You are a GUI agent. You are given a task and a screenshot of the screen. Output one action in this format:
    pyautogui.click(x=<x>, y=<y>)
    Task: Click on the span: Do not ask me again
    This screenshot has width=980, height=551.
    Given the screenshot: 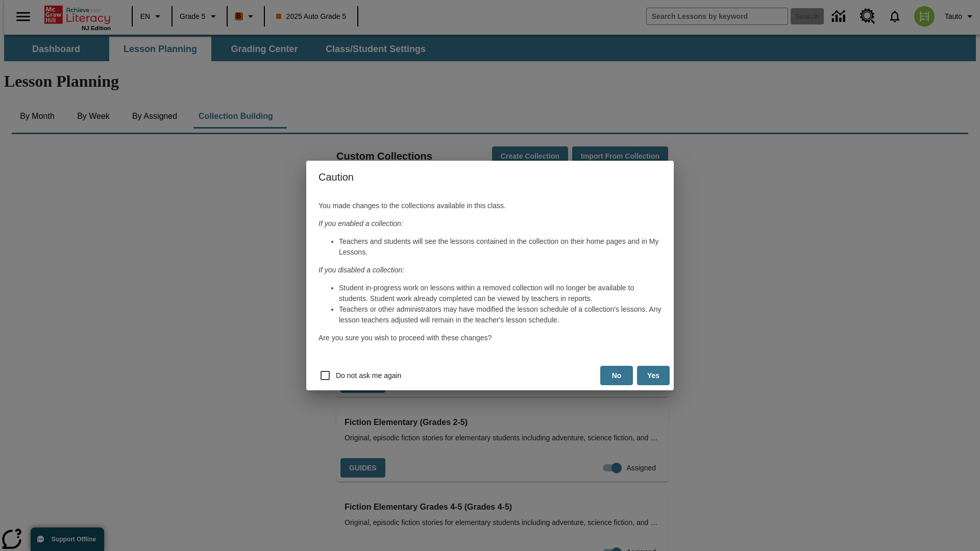 What is the action you would take?
    pyautogui.click(x=368, y=376)
    